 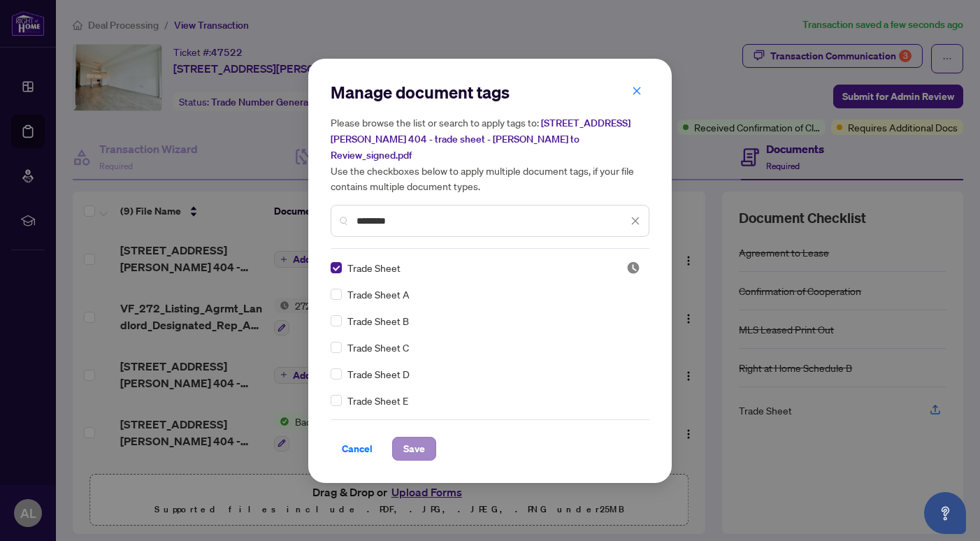 What do you see at coordinates (379, 374) in the screenshot?
I see `span: Trade Sheet D` at bounding box center [379, 374].